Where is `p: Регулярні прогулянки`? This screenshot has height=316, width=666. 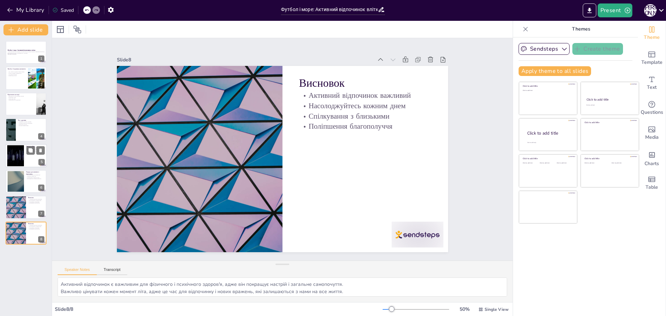 p: Регулярні прогулянки is located at coordinates (35, 152).